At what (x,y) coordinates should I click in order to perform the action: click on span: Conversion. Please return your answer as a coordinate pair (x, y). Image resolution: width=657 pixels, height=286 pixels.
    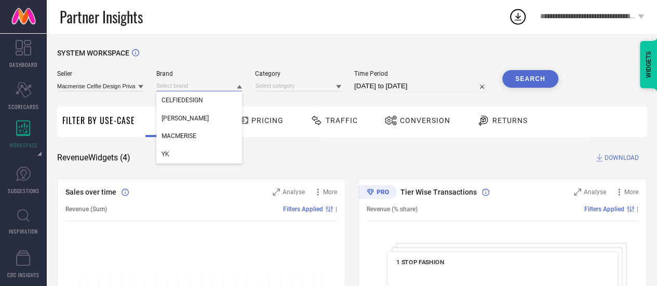
    Looking at the image, I should click on (425, 120).